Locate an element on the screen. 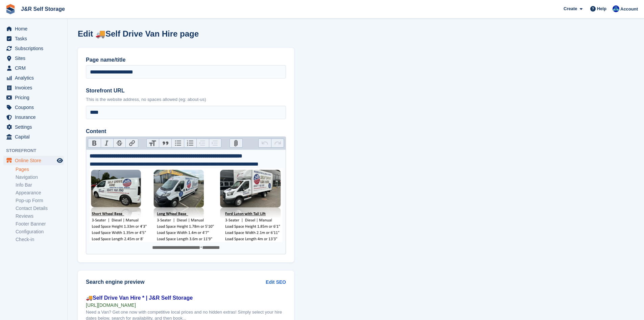  h2: Search engine preview is located at coordinates (176, 282).